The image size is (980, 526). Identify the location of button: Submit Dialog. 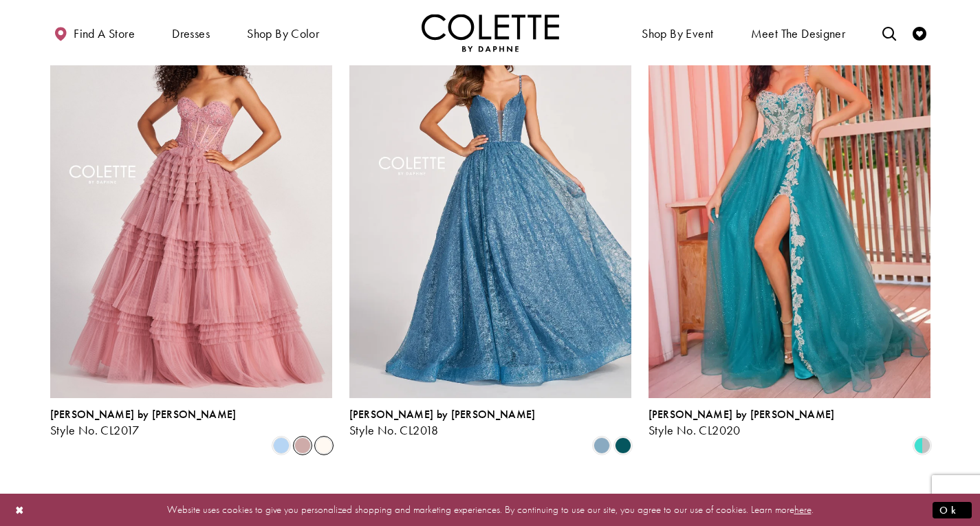
(952, 509).